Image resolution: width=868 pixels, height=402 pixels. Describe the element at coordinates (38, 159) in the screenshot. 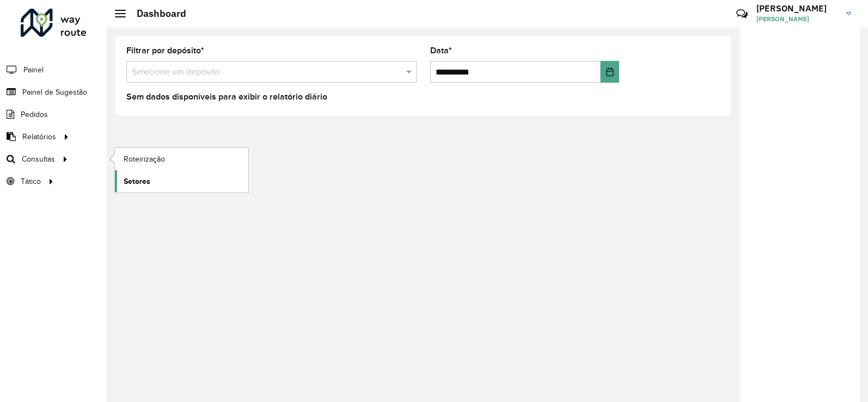

I see `span: Consultas` at that location.